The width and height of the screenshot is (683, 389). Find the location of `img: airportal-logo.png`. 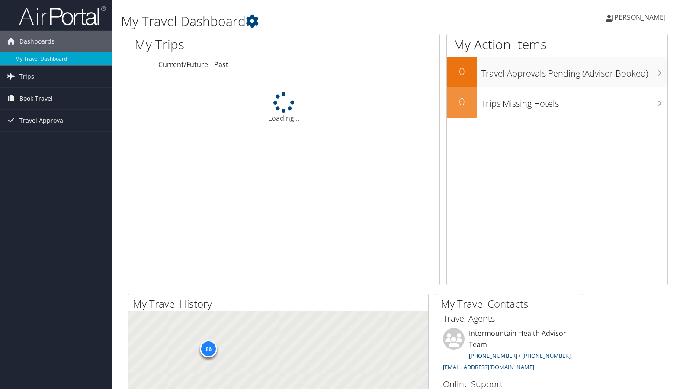

img: airportal-logo.png is located at coordinates (62, 16).